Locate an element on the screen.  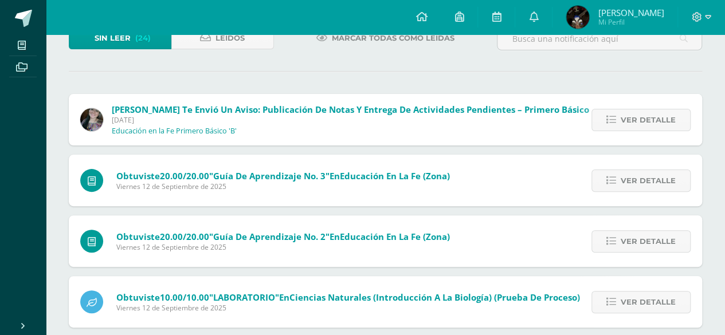
span: "LABORATORIO" is located at coordinates (244, 298).